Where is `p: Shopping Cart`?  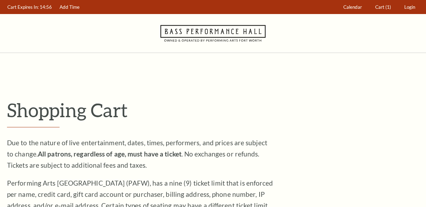 p: Shopping Cart is located at coordinates (213, 110).